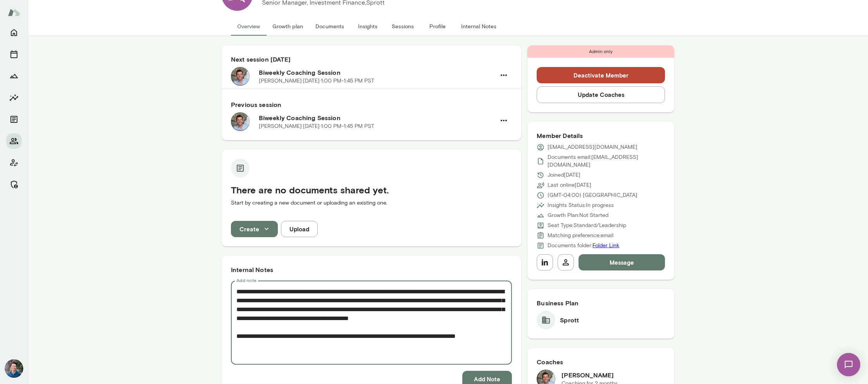 This screenshot has height=384, width=868. I want to click on p: Documents folder:, so click(584, 245).